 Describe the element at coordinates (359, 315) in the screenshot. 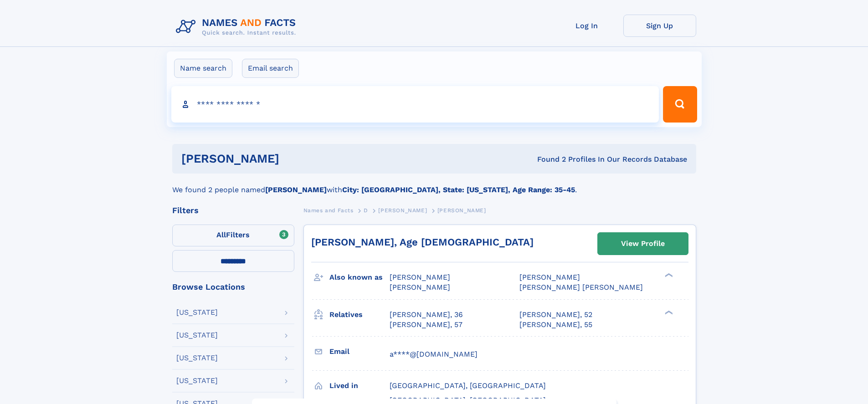

I see `h3: Relatives` at that location.